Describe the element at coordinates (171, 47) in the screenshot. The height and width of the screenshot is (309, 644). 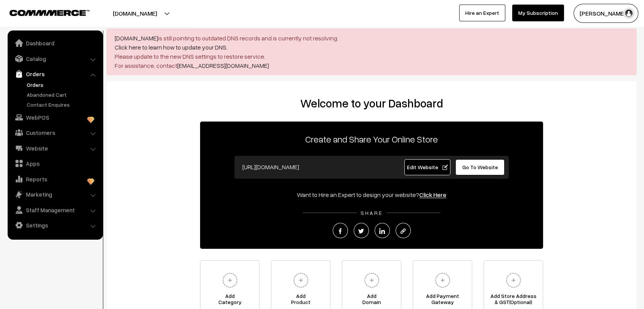
I see `a: Click here to learn how to update your DNS.` at that location.